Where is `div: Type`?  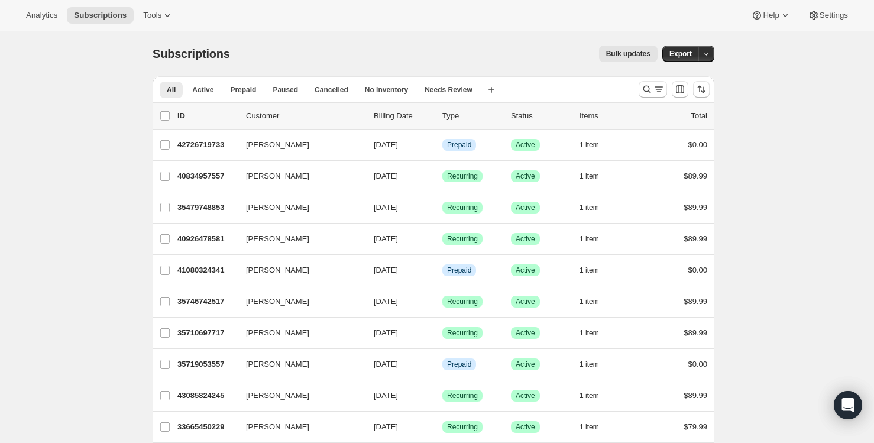 div: Type is located at coordinates (472, 116).